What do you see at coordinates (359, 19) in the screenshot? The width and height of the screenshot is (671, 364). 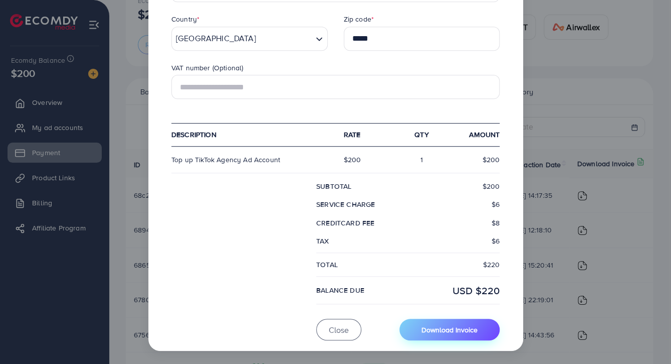 I see `label: Zip code` at bounding box center [359, 19].